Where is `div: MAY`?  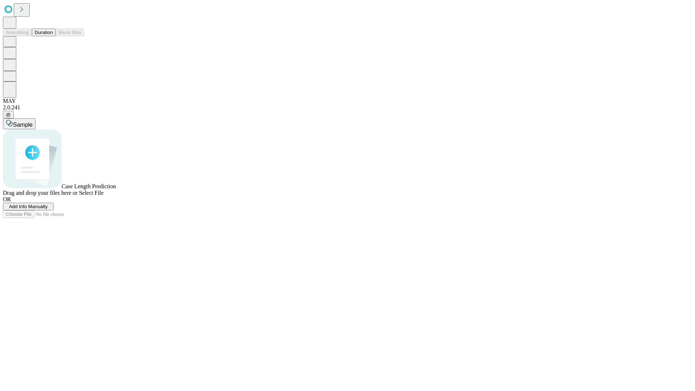 div: MAY is located at coordinates (347, 101).